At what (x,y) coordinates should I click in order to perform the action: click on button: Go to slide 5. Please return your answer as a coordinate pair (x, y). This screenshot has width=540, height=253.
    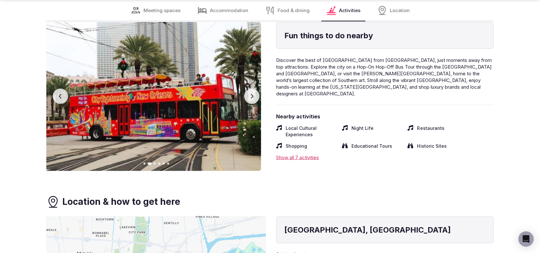
    Looking at the image, I should click on (164, 164).